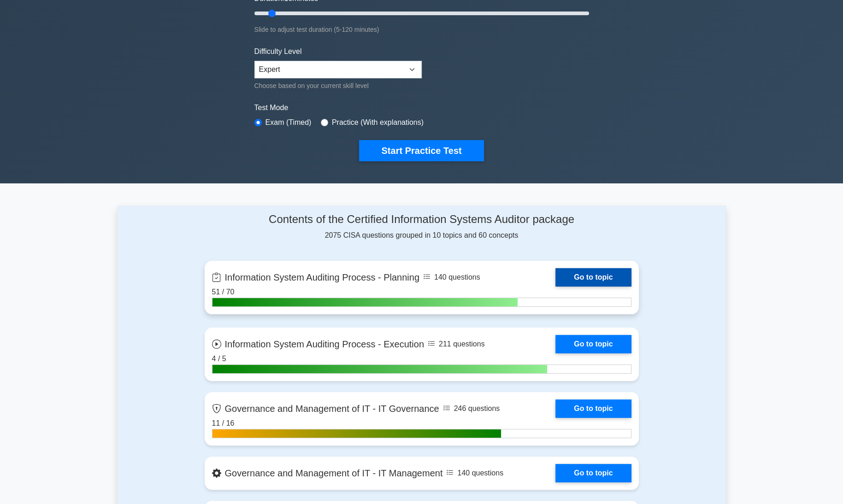  Describe the element at coordinates (378, 123) in the screenshot. I see `label: Practice (With explanations)` at that location.